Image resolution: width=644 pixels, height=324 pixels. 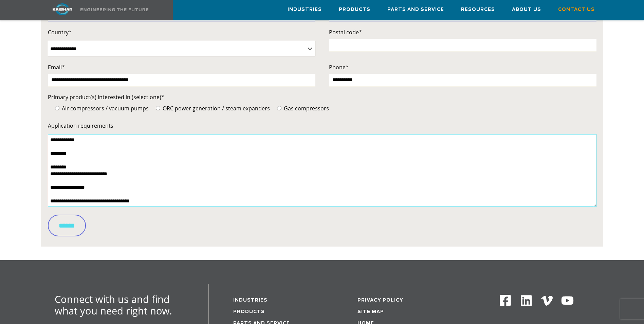 What do you see at coordinates (57, 108) in the screenshot?
I see `input: Air compressors / vacuum pumps` at bounding box center [57, 108].